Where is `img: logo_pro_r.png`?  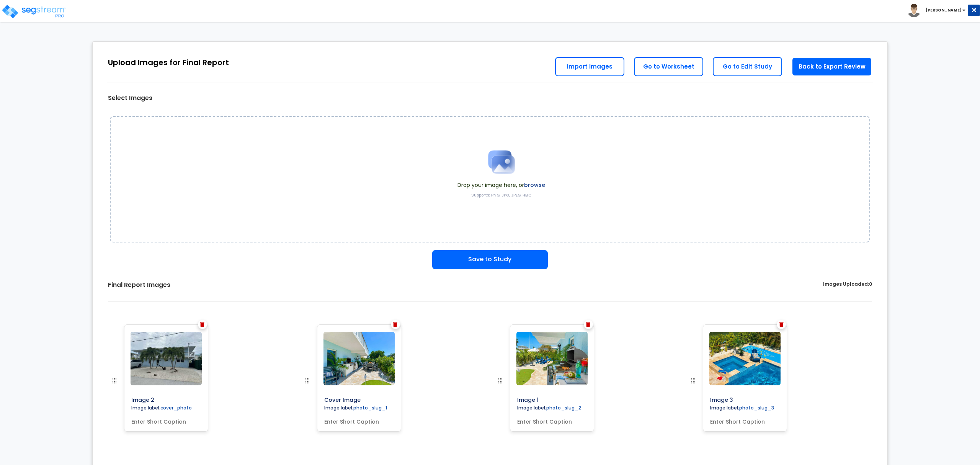
img: logo_pro_r.png is located at coordinates (34, 12).